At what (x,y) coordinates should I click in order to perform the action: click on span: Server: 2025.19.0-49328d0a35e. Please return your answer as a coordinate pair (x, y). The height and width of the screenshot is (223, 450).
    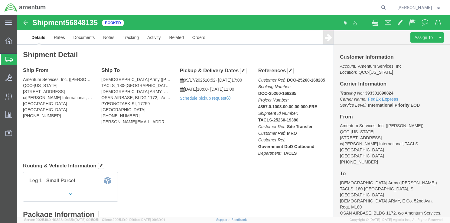
    Looking at the image, I should click on (62, 220).